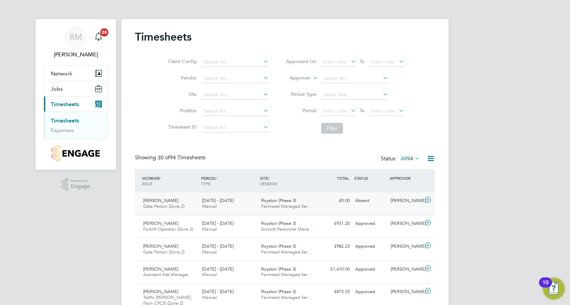  I want to click on button: Jobs, so click(76, 89).